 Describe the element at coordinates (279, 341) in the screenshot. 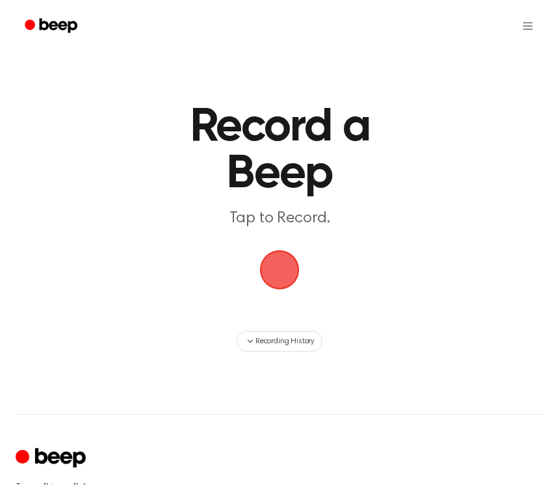

I see `button: Recording History` at that location.